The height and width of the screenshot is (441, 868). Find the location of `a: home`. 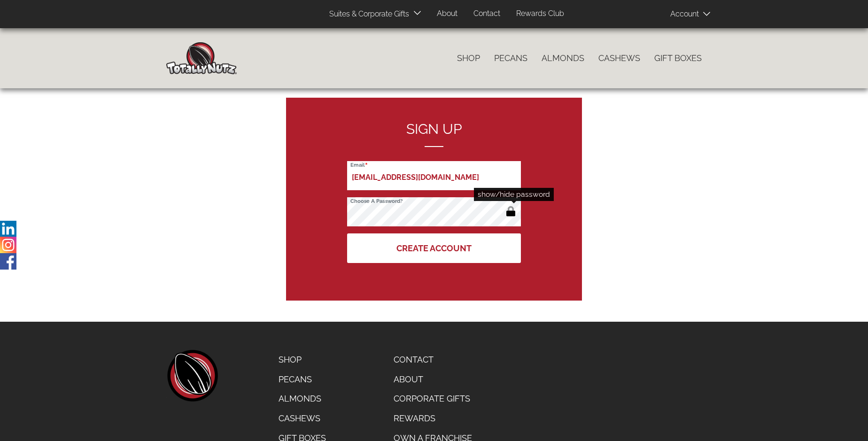

a: home is located at coordinates (192, 376).